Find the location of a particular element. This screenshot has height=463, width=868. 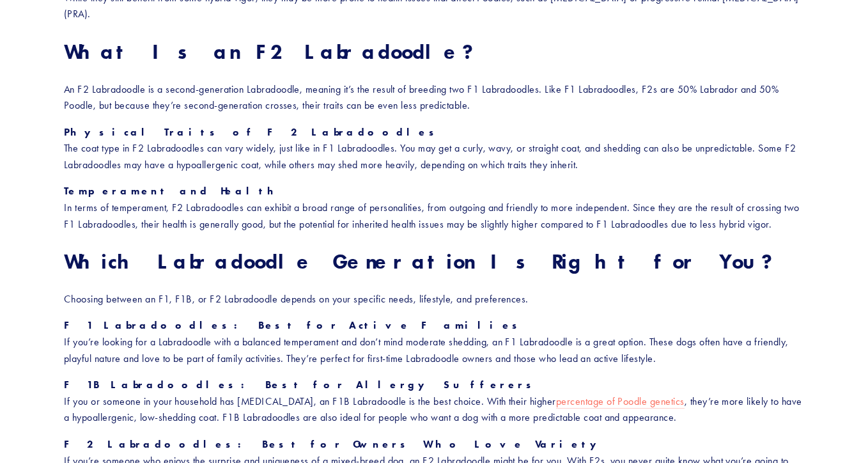

strong: Temperament and Health is located at coordinates (173, 191).